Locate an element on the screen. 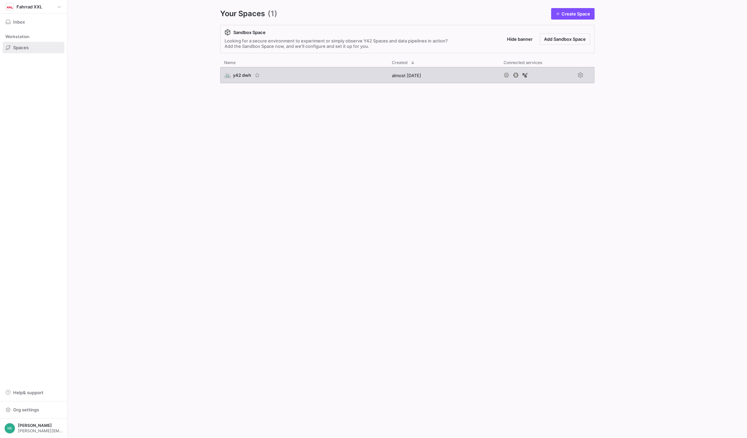  a: Create Space is located at coordinates (572, 14).